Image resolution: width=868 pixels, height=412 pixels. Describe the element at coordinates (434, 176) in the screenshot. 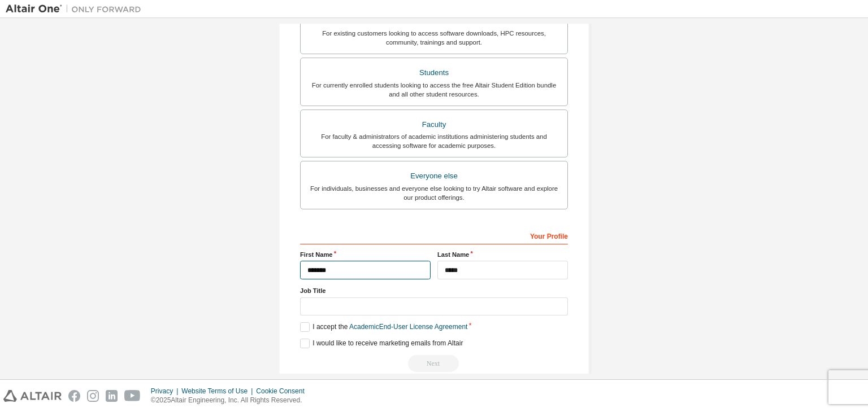

I see `div: Everyone else` at that location.